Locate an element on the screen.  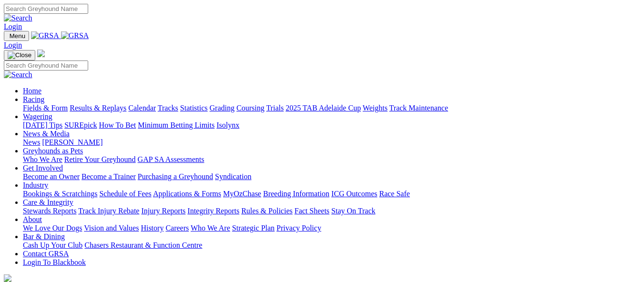
a: Fields & Form is located at coordinates (45, 107).